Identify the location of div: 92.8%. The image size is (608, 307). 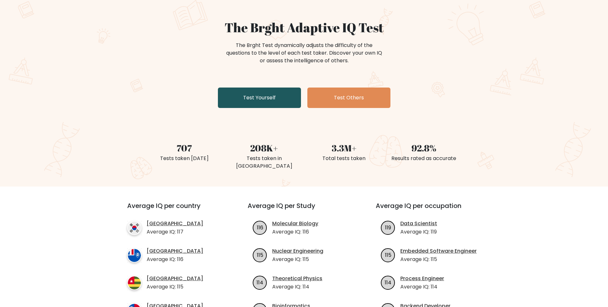
(424, 148).